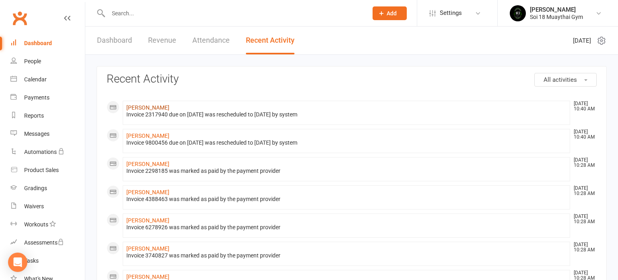  What do you see at coordinates (162, 40) in the screenshot?
I see `a: Revenue` at bounding box center [162, 40].